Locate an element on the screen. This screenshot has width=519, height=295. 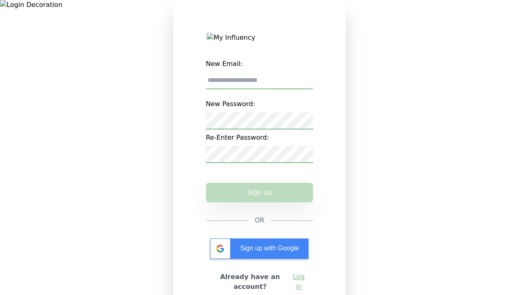
img: My Influency is located at coordinates (259, 38).